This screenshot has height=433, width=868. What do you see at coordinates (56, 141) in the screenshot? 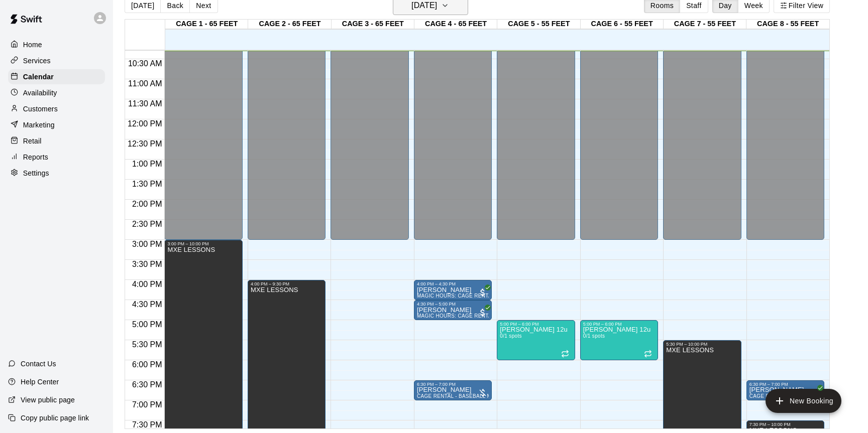
I see `a: Retail` at bounding box center [56, 141].